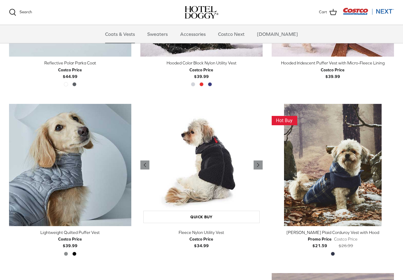 The height and width of the screenshot is (280, 403). Describe the element at coordinates (70, 63) in the screenshot. I see `div: Reflective Polar Parka Coat` at that location.